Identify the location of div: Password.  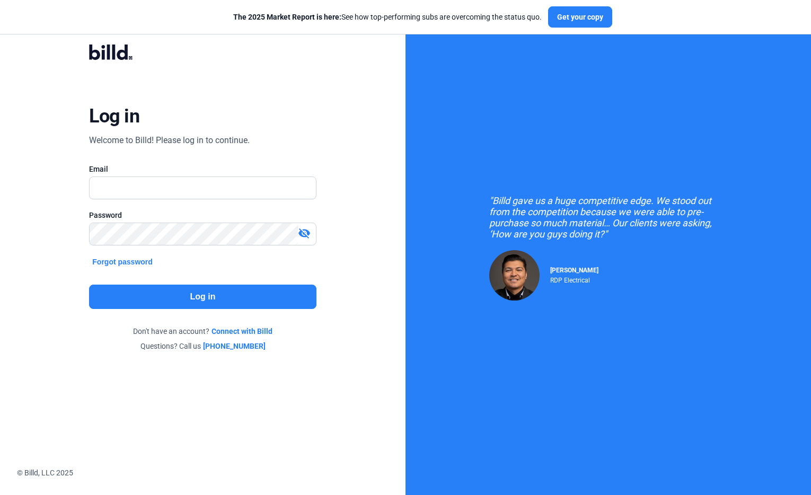
(202, 215).